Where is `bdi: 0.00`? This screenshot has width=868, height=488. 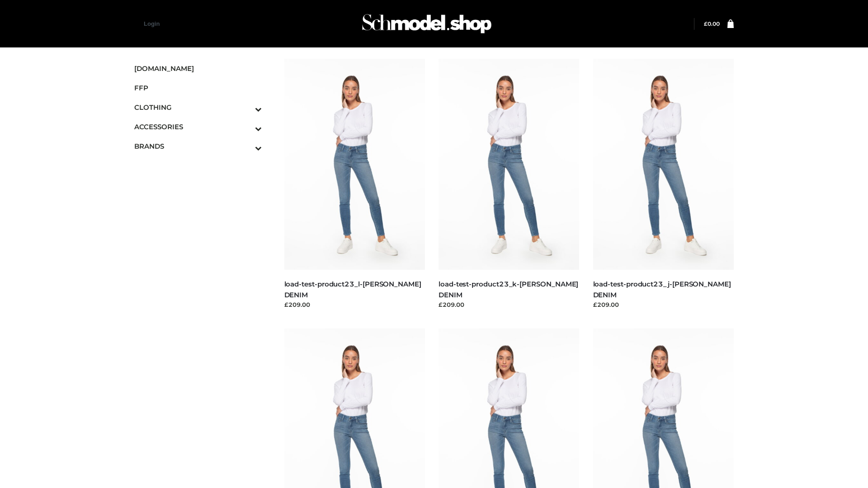
bdi: 0.00 is located at coordinates (711, 23).